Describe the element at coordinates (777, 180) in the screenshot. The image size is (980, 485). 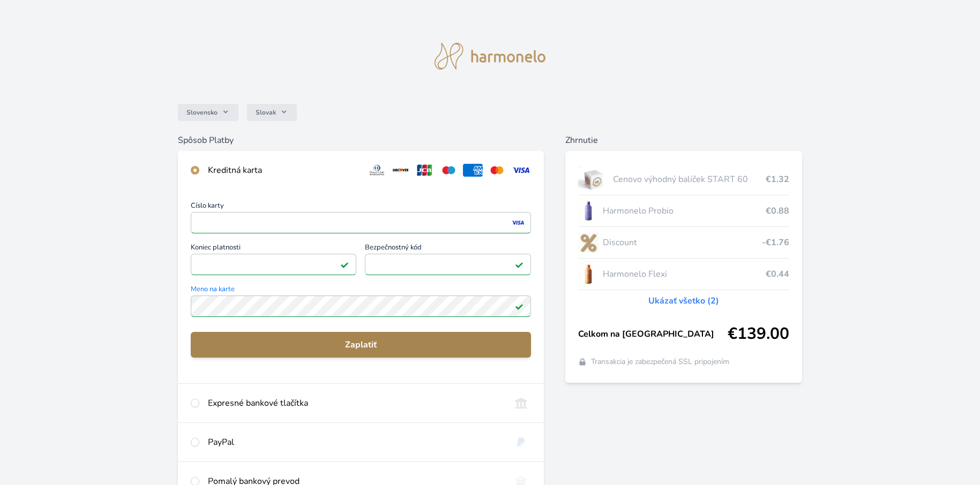
I see `span: €1.32` at that location.